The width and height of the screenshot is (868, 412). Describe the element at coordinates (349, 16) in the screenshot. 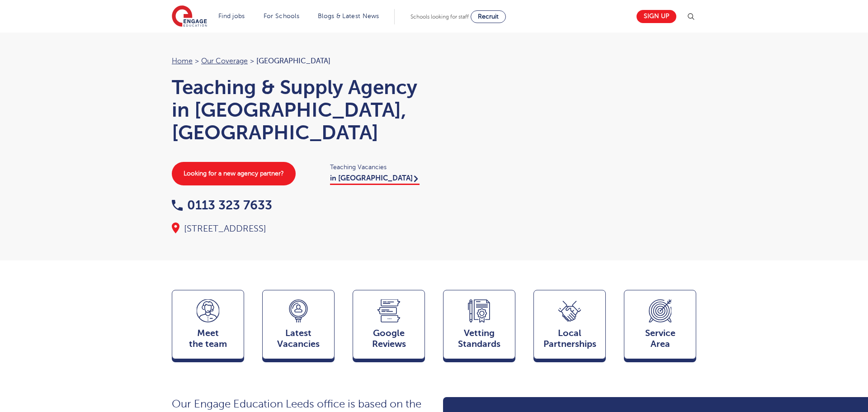

I see `a: Blogs & Latest News` at that location.